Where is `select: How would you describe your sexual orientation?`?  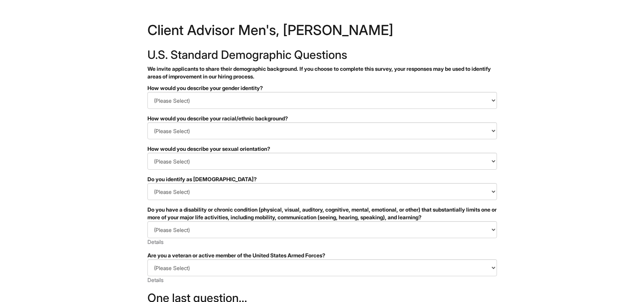 select: How would you describe your sexual orientation? is located at coordinates (322, 161).